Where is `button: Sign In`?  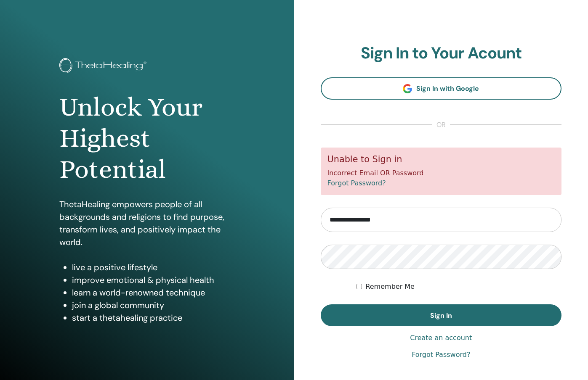 button: Sign In is located at coordinates (441, 315).